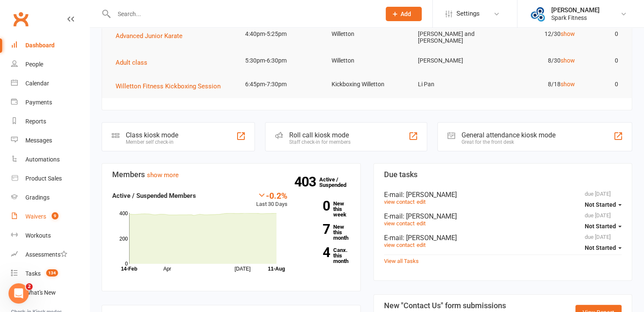 The width and height of the screenshot is (644, 312). I want to click on h3: Members, so click(231, 175).